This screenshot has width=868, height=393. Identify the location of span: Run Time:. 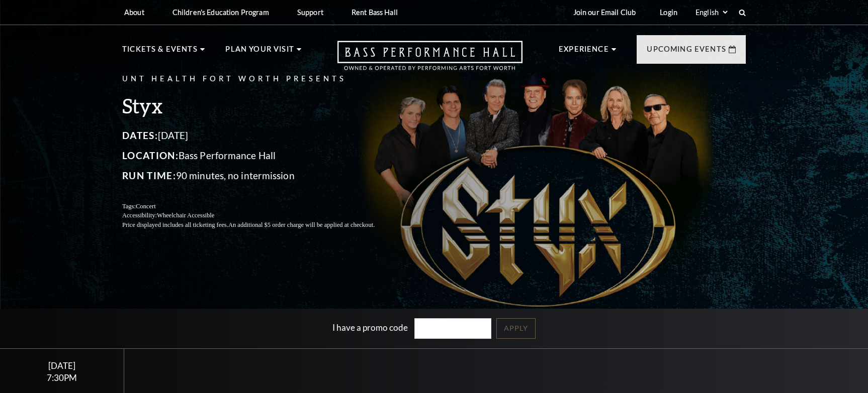
(149, 175).